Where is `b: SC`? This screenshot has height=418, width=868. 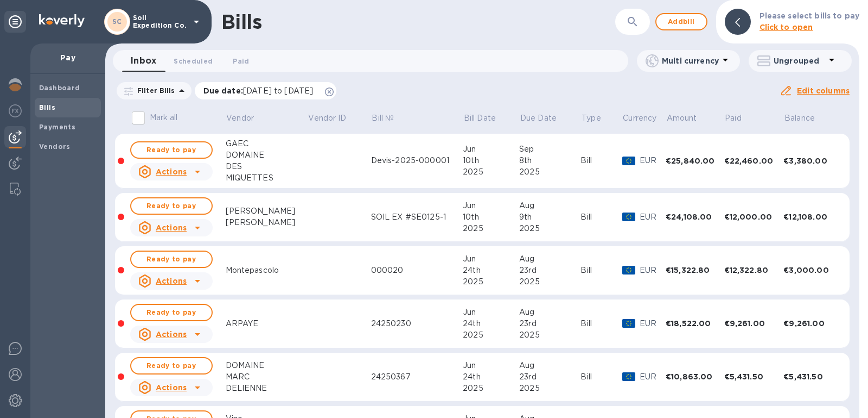 b: SC is located at coordinates (117, 21).